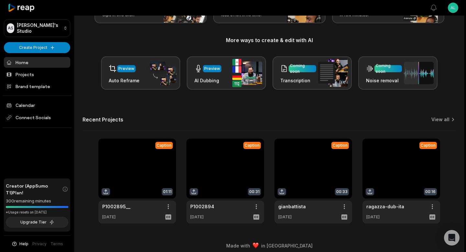  What do you see at coordinates (419, 73) in the screenshot?
I see `img: noise_removal.png` at bounding box center [419, 73].